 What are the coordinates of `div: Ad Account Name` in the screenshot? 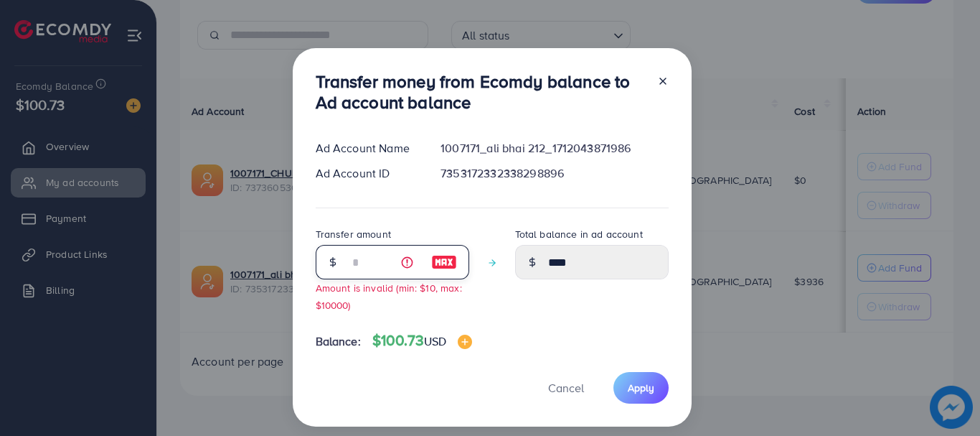 It's located at (366, 148).